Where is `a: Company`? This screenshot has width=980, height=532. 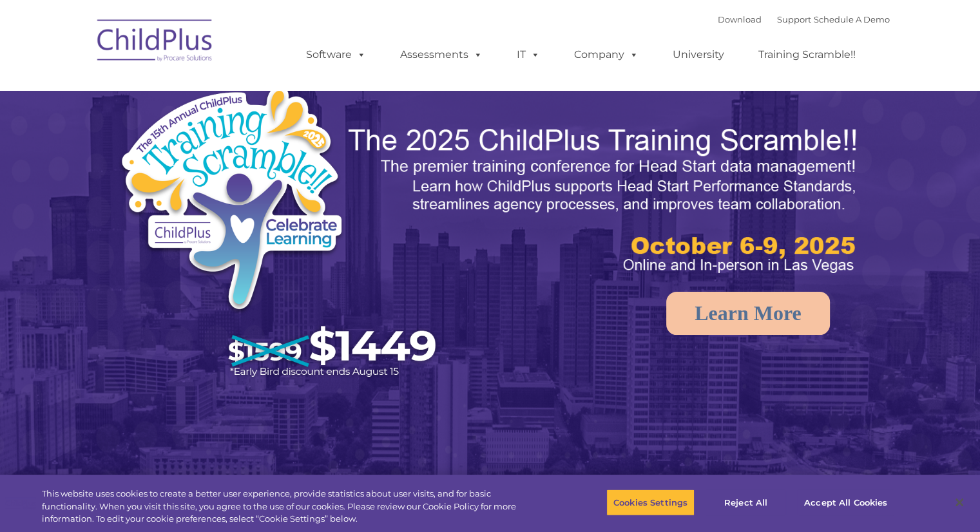 a: Company is located at coordinates (607, 55).